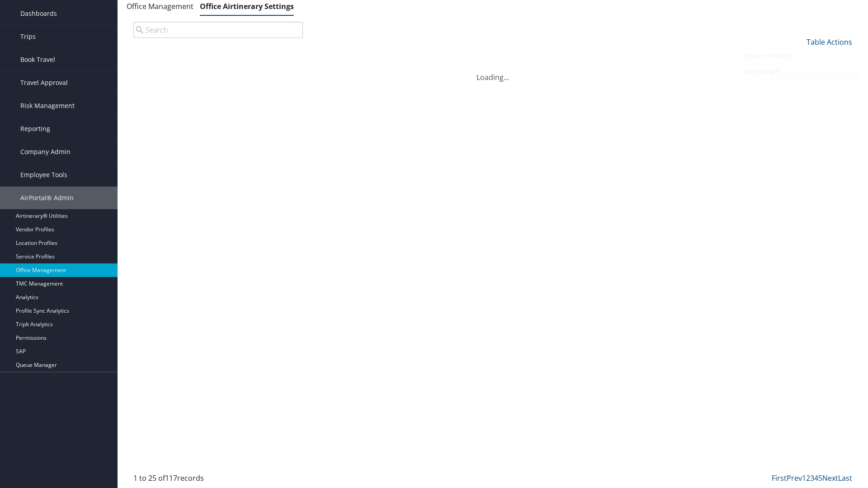  What do you see at coordinates (35, 129) in the screenshot?
I see `span: Reporting` at bounding box center [35, 129].